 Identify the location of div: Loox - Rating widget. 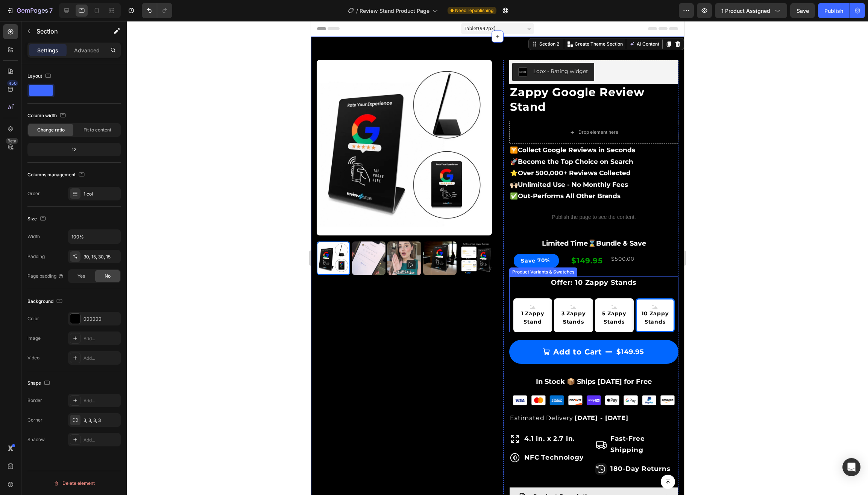
(250, 50).